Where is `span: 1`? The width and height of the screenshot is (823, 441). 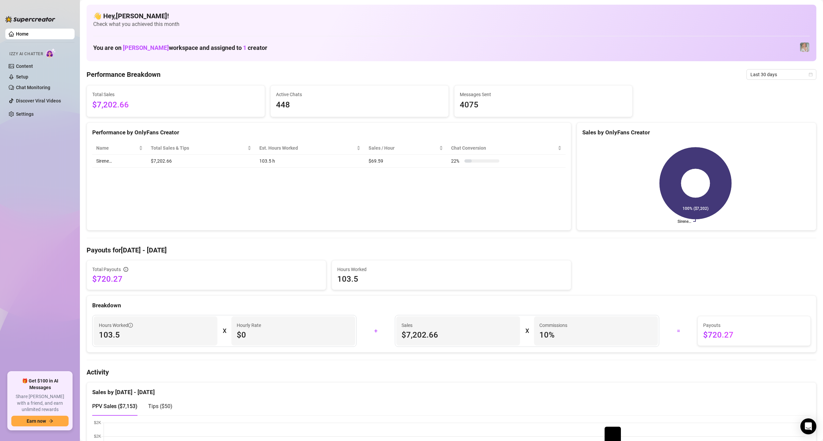 span: 1 is located at coordinates (245, 48).